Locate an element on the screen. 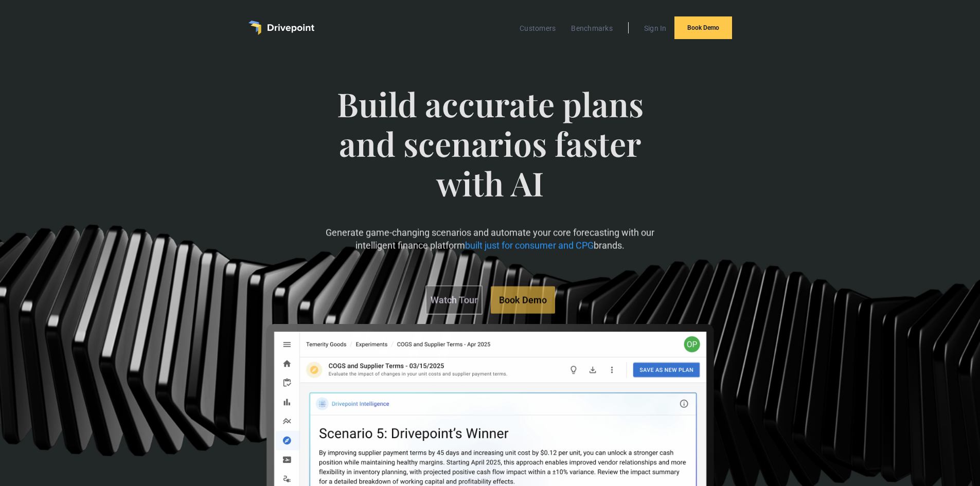  span: Build accurate plans and scenarios faster with AI is located at coordinates (489, 154).